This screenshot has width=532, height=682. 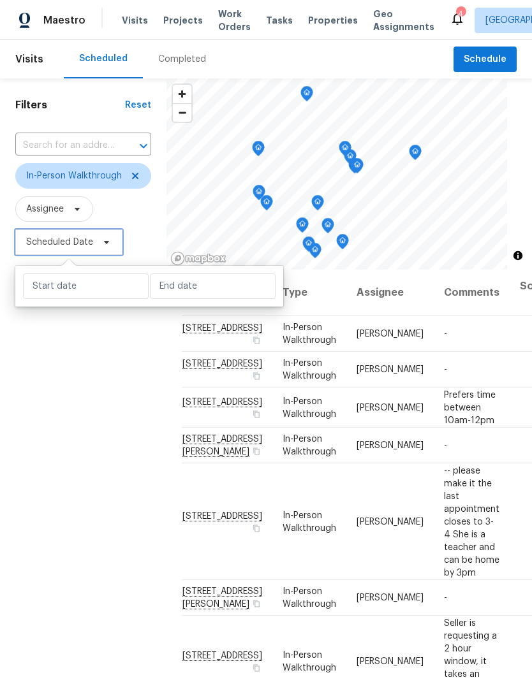 What do you see at coordinates (279, 20) in the screenshot?
I see `span: Tasks` at bounding box center [279, 20].